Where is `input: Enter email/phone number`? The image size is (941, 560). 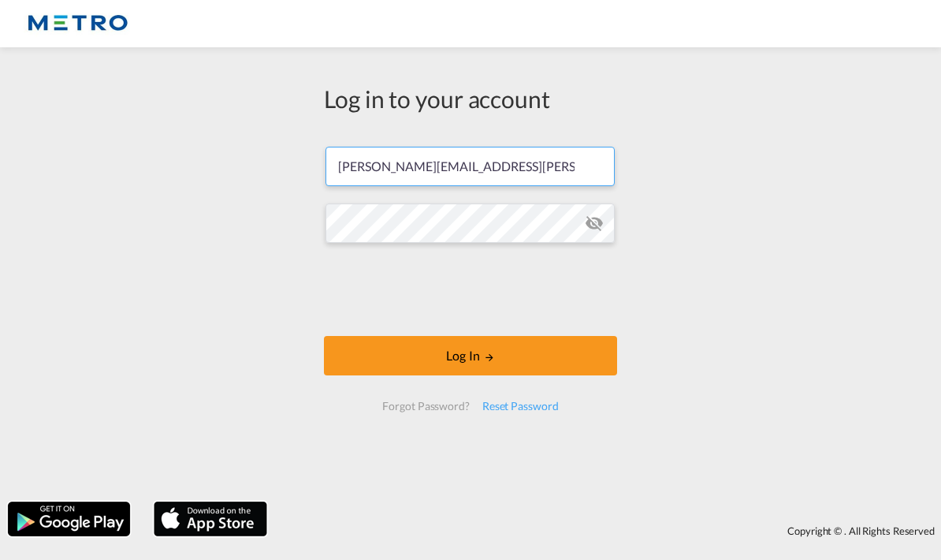
input: Enter email/phone number is located at coordinates (470, 166).